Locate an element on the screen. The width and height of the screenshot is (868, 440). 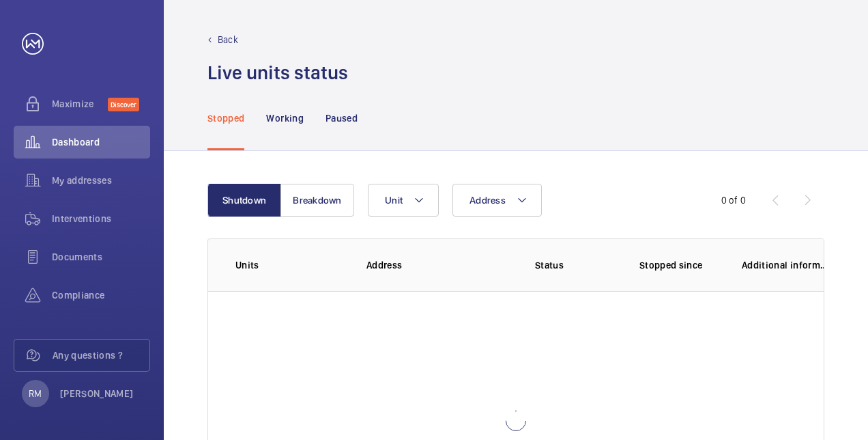
h1: Live units status is located at coordinates (278, 72).